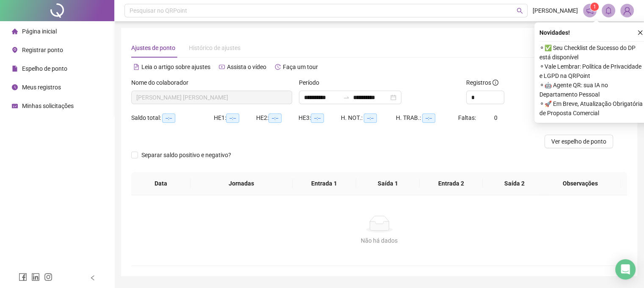 The image size is (644, 288). What do you see at coordinates (495, 83) in the screenshot?
I see `span: info-circle` at bounding box center [495, 83].